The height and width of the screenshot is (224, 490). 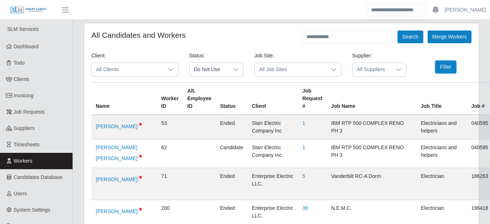 I want to click on th: Job Title, so click(x=441, y=99).